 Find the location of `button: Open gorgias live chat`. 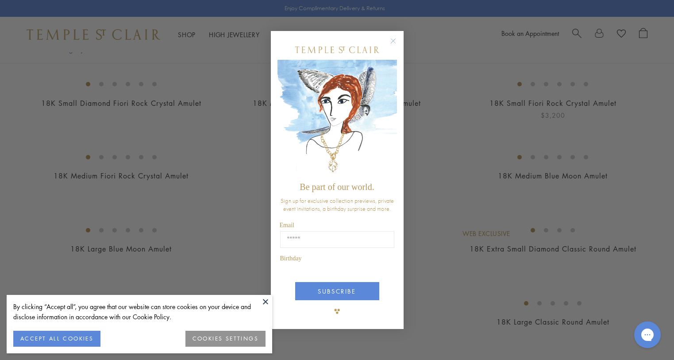

button: Open gorgias live chat is located at coordinates (18, 16).